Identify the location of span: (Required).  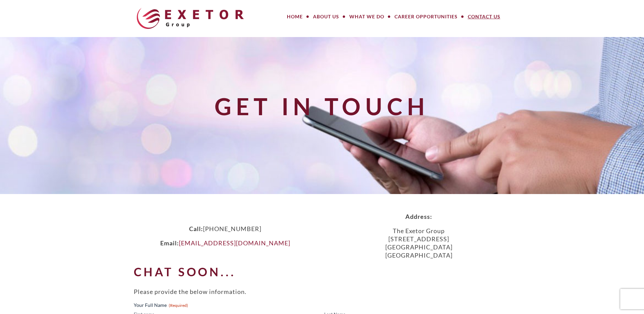
(178, 305).